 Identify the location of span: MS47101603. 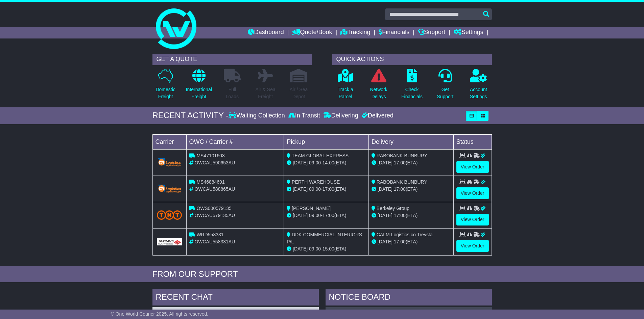
(210, 156).